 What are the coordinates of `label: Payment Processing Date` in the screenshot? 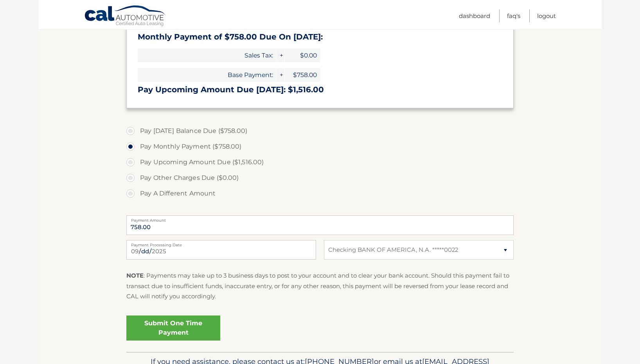 It's located at (221, 243).